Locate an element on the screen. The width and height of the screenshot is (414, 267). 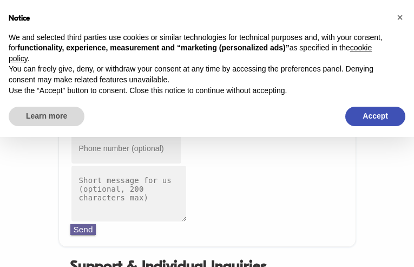
h2: Notice is located at coordinates (198, 18).